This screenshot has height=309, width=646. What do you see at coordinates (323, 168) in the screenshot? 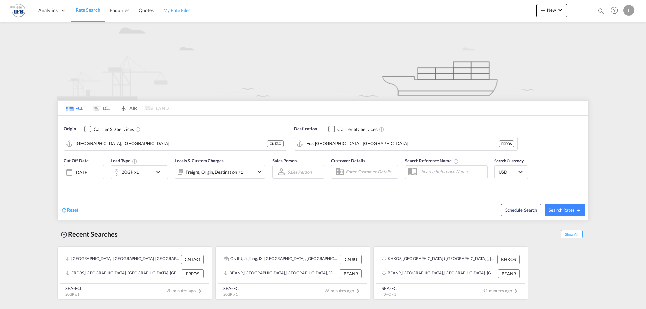
I see `div: Origin Checkbox No InkUnchecked: Search for CY (Container Yard) services for all selected carrier...` at bounding box center [323, 168].